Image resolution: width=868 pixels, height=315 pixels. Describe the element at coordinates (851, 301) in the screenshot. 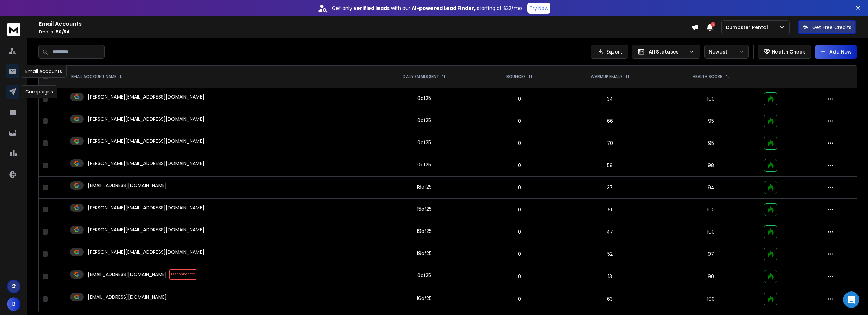

I see `div: Open Intercom Messenger` at that location.